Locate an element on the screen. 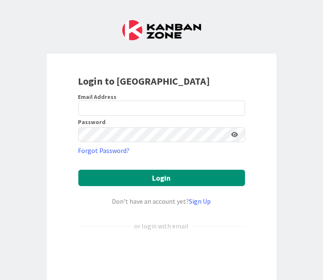  img: Kanban Zone is located at coordinates (162, 30).